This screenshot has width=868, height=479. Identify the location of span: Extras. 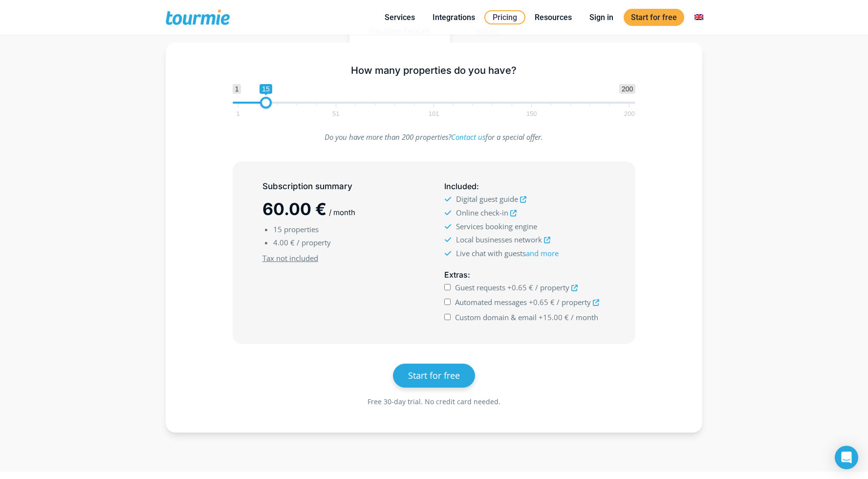
(456, 275).